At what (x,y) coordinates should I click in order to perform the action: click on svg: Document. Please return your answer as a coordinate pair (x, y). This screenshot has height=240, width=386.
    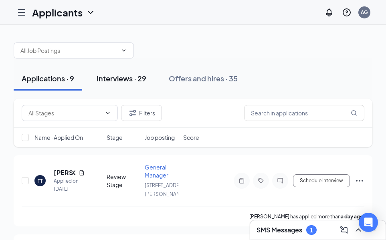
    Looking at the image, I should click on (82, 173).